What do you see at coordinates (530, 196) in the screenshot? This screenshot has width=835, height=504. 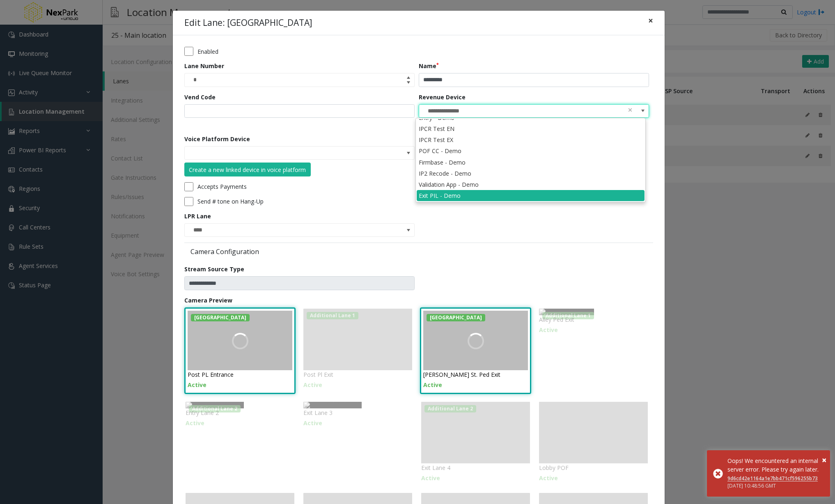 I see `li: Exit PIL - Demo` at bounding box center [530, 196].